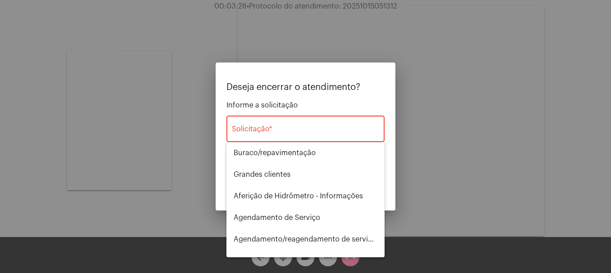  What do you see at coordinates (306, 239) in the screenshot?
I see `span: Agendamento/reagendamento de serviços - informações` at bounding box center [306, 239].